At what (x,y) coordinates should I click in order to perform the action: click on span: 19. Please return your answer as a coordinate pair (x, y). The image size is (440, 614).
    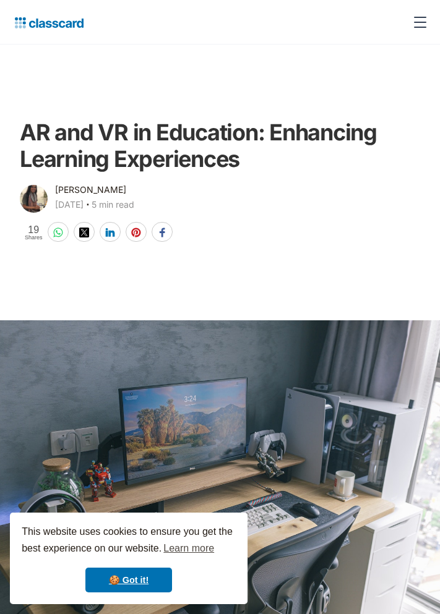
    Looking at the image, I should click on (33, 230).